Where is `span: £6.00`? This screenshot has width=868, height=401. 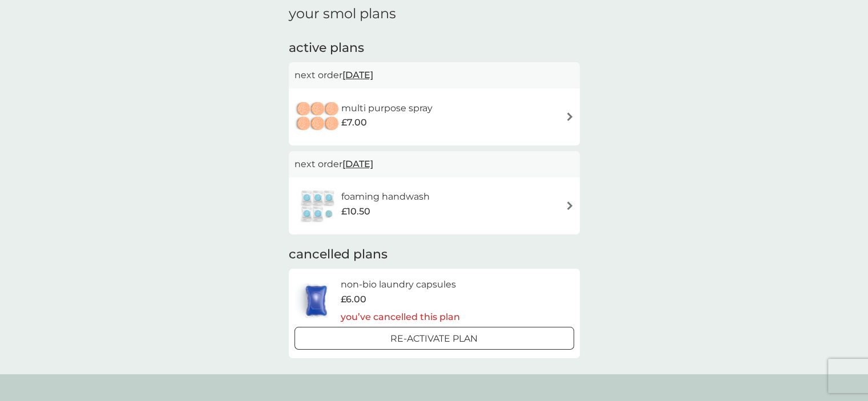
span: £6.00 is located at coordinates (354, 300).